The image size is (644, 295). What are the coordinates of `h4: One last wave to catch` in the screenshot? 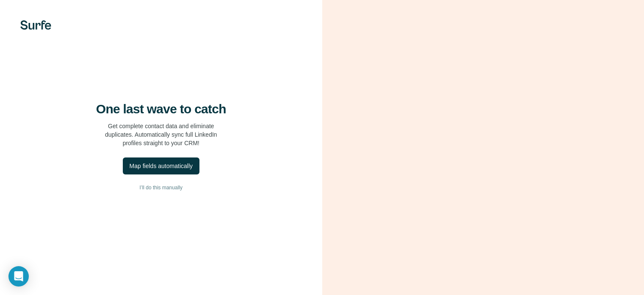 It's located at (161, 109).